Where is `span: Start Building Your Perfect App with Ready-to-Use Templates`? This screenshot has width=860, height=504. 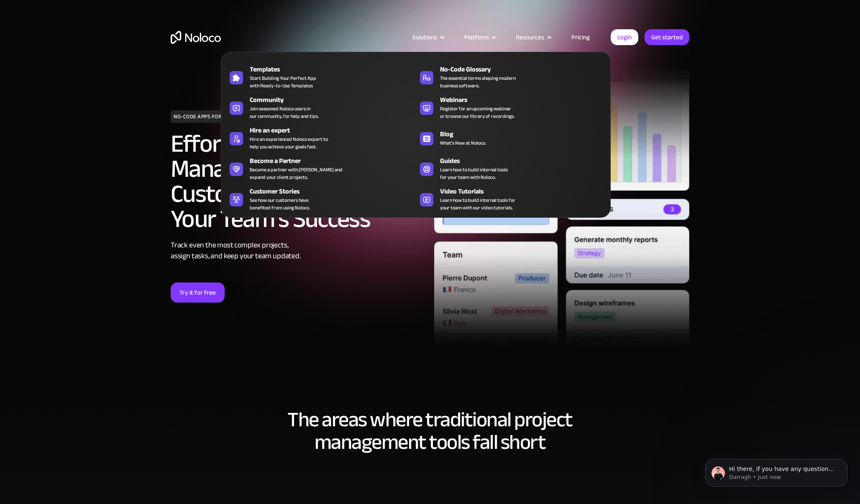
span: Start Building Your Perfect App with Ready-to-Use Templates is located at coordinates (283, 82).